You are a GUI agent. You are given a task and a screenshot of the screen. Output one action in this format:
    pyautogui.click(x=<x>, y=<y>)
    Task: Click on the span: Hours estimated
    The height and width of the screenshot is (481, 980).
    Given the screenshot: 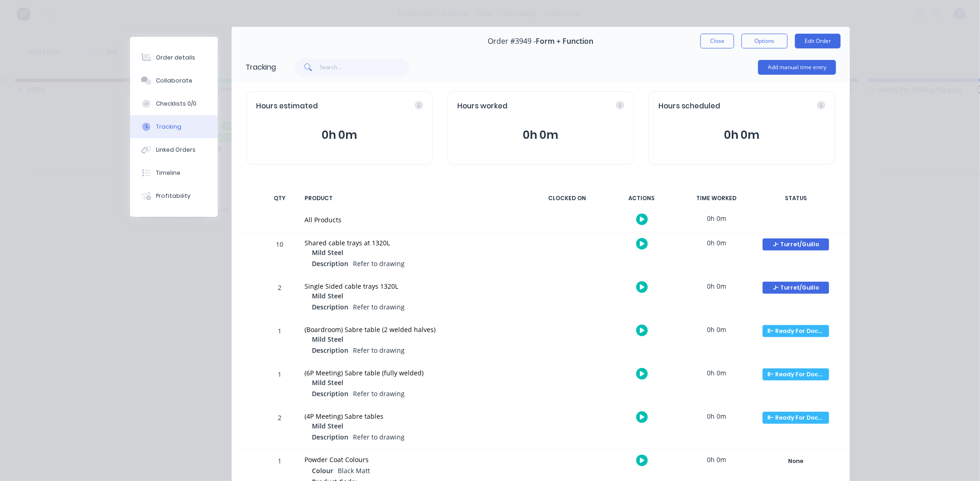 What is the action you would take?
    pyautogui.click(x=287, y=106)
    